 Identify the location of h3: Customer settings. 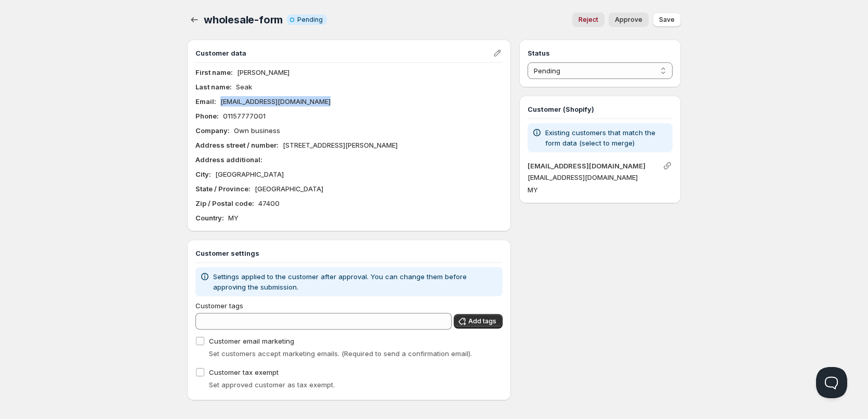
(348, 253).